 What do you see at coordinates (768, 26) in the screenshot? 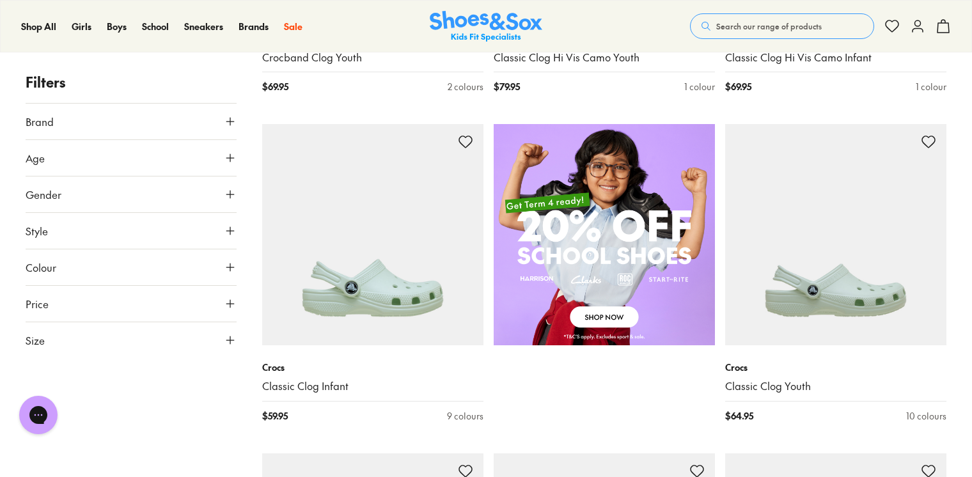
I see `span: Search our range of products` at bounding box center [768, 26].